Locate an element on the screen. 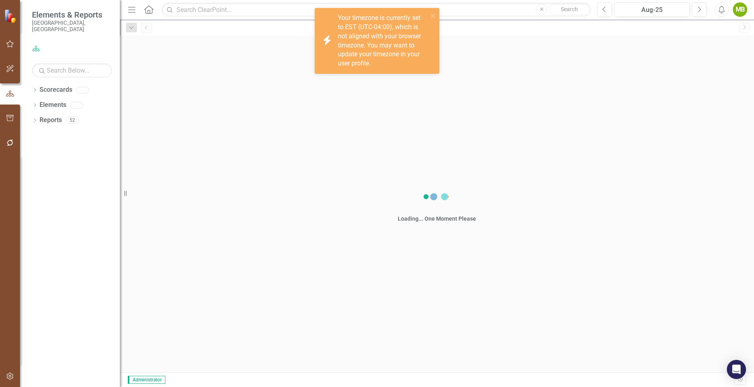 Image resolution: width=754 pixels, height=387 pixels. img: ClearPoint Strategy is located at coordinates (11, 16).